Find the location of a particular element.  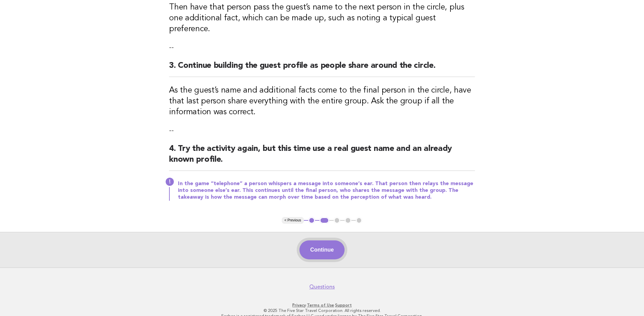

h3: Then have that person pass the guest’s name to the next person in the circle, plus one additional... is located at coordinates (322, 19).